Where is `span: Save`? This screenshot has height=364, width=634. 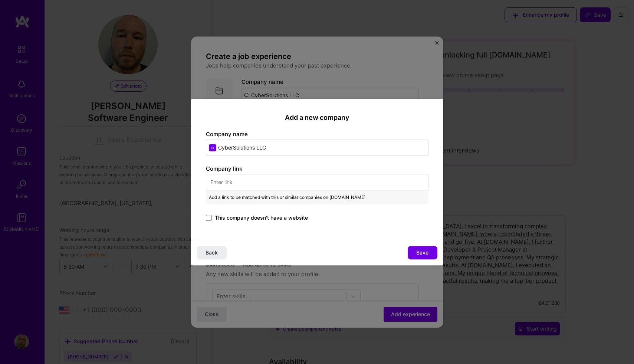 span: Save is located at coordinates (422, 252).